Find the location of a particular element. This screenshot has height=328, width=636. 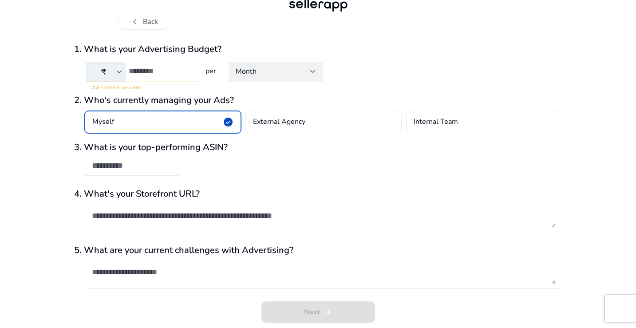

h3: 1. What is your Advertising Budget? is located at coordinates (318, 49).